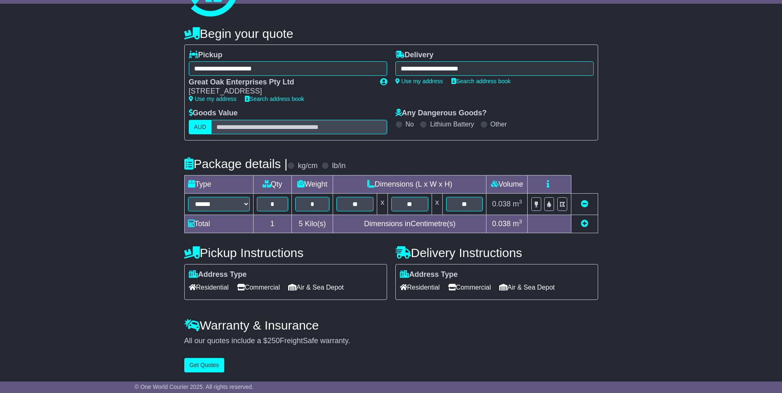  Describe the element at coordinates (272, 224) in the screenshot. I see `td: 1` at that location.